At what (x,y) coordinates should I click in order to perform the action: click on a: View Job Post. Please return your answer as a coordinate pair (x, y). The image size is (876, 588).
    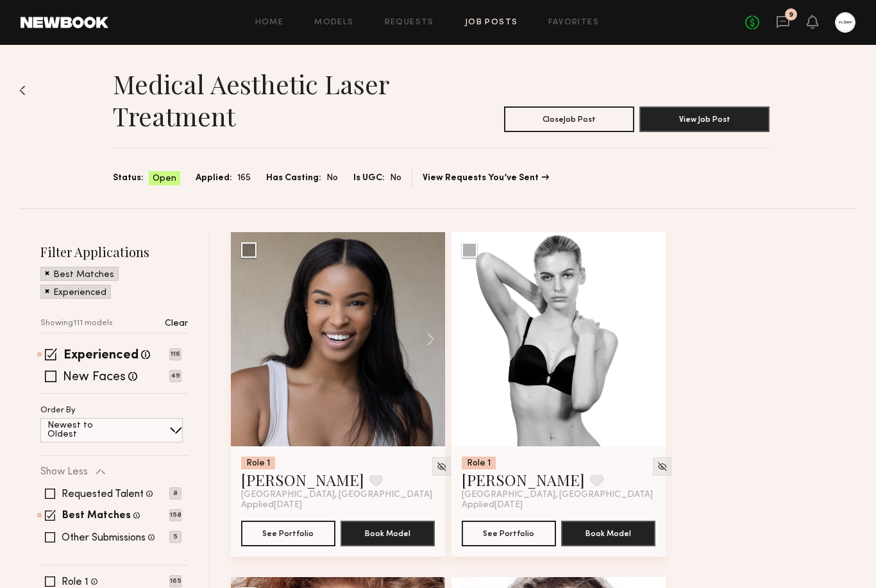
    Looking at the image, I should click on (704, 119).